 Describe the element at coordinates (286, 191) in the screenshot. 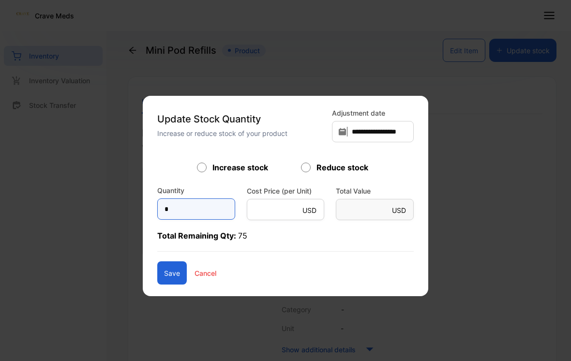

I see `label: Cost Price (per Unit)` at that location.